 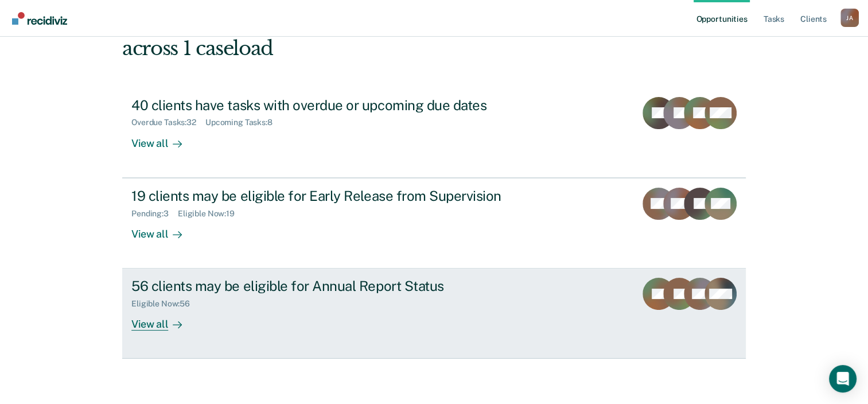 What do you see at coordinates (434, 133) in the screenshot?
I see `a: 40 clients have tasks with overdue or upcoming due datesOverdue Tasks:32Upcoming Tasks:8View all` at bounding box center [434, 133].